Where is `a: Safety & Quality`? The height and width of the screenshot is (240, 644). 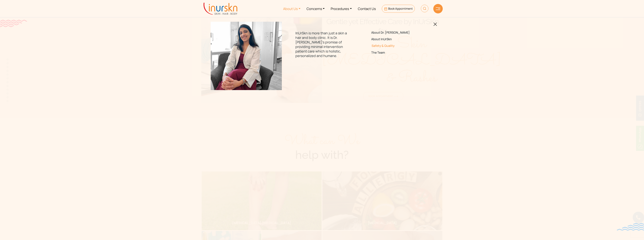
a: Safety & Quality is located at coordinates (398, 46).